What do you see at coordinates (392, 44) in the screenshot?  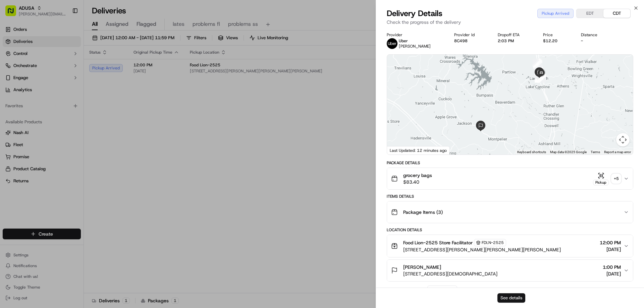 I see `img: profile_uber_ahold_partner.png` at bounding box center [392, 44].